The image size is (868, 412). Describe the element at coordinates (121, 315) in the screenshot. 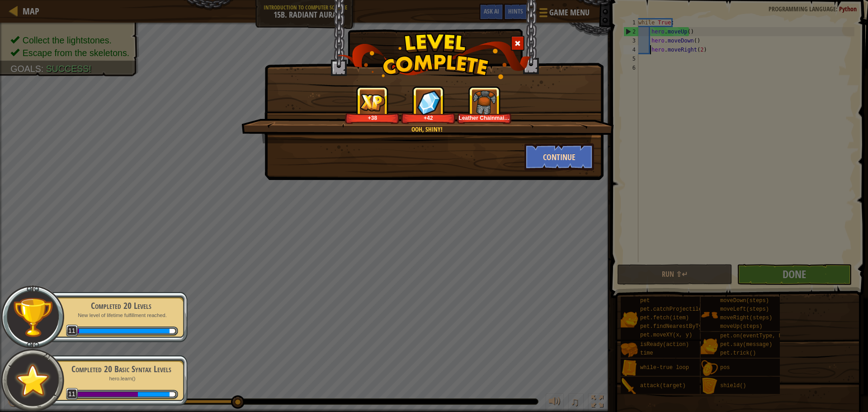

I see `p: New level of lifetime fulfillment reached.` at that location.